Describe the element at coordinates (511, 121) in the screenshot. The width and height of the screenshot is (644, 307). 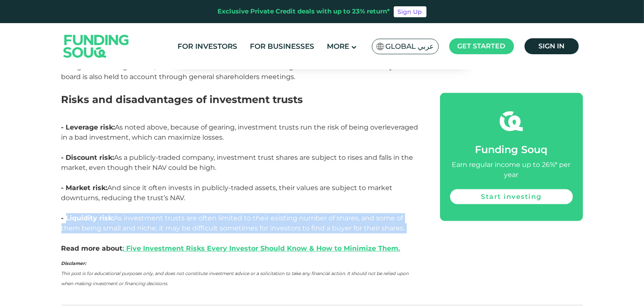
I see `img: fsicon` at that location.